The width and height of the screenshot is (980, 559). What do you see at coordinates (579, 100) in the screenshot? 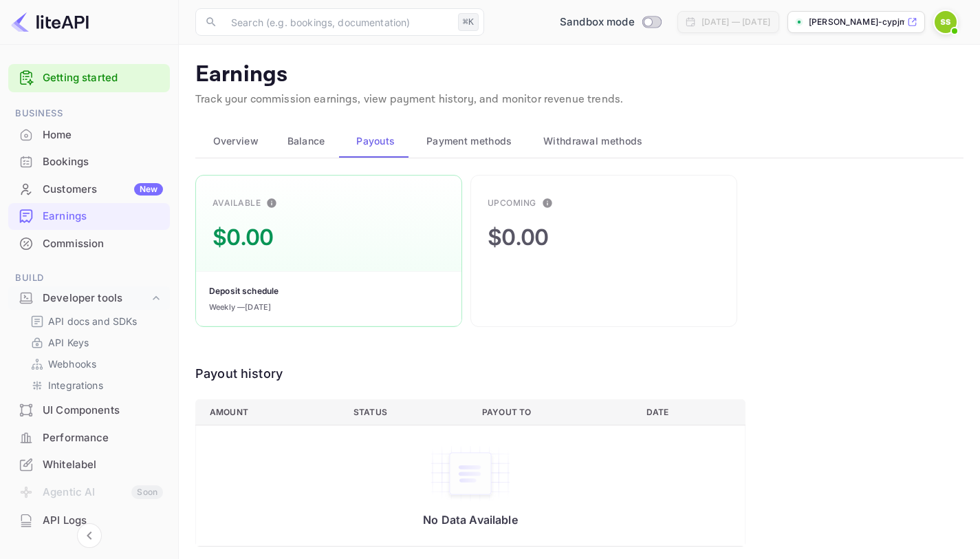
I see `p: Track your commission earnings, view payment history, and monitor revenue trends.` at bounding box center [579, 100].